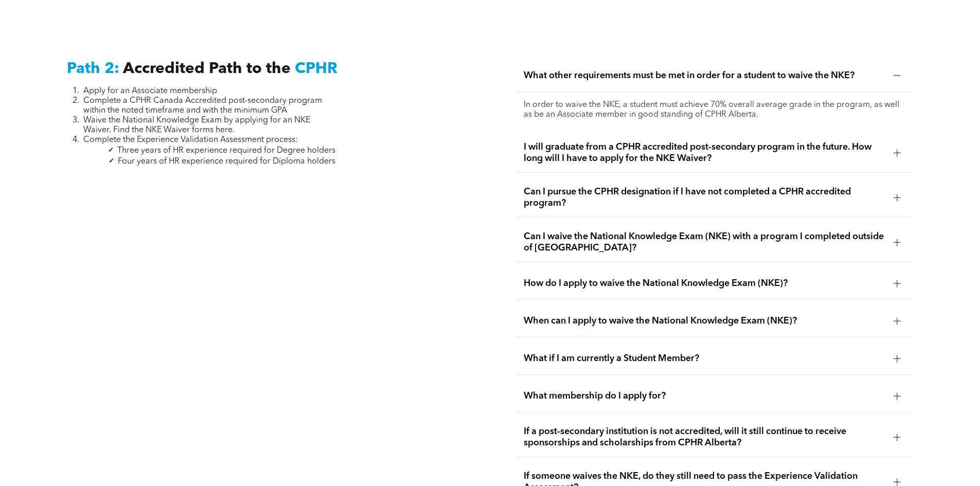 The image size is (980, 486). I want to click on span: Four years of HR experience required for Diploma holders, so click(226, 161).